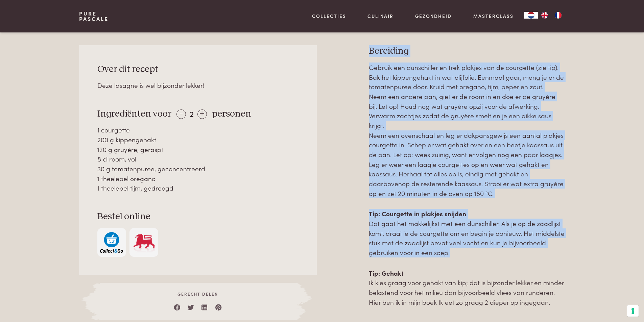 This screenshot has height=322, width=644. I want to click on p: Dat gaat het makkelijkst met een dunschiller. Als je op de zaadlijst komt, draai je de courgette ..., so click(467, 232).